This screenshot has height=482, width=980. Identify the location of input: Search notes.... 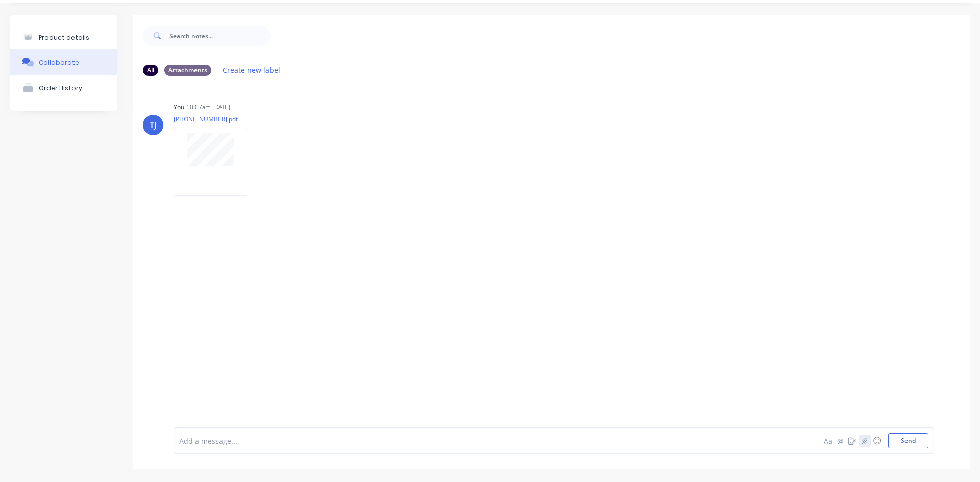
(220, 36).